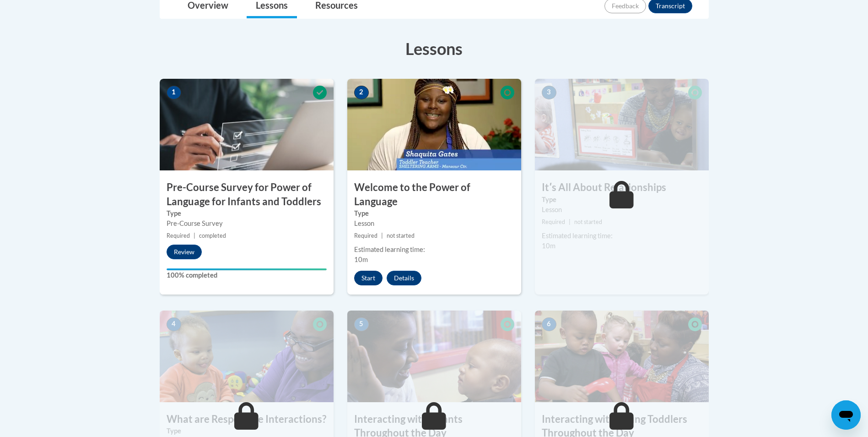 The width and height of the screenshot is (868, 437). I want to click on span: 1, so click(174, 93).